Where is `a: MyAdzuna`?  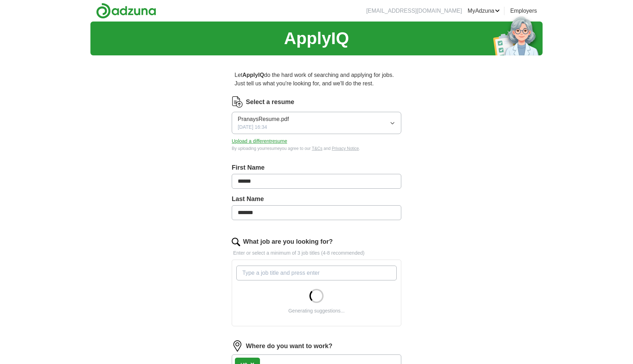 a: MyAdzuna is located at coordinates (484, 11).